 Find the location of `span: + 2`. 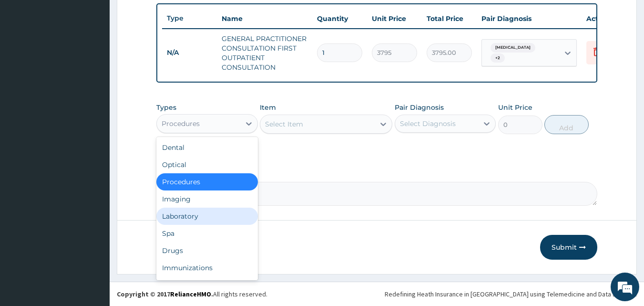

span: + 2 is located at coordinates (497, 58).